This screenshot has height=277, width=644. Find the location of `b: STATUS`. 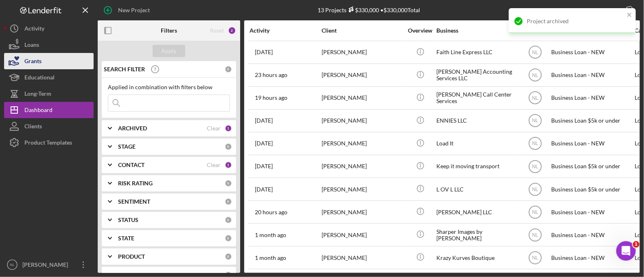

b: STATUS is located at coordinates (128, 220).